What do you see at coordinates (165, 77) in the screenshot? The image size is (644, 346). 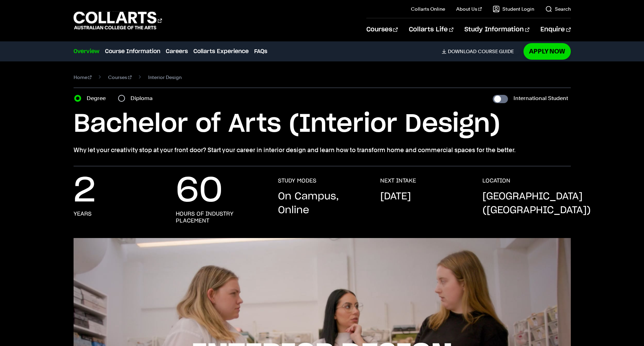 I see `span: Interior Design` at bounding box center [165, 77].